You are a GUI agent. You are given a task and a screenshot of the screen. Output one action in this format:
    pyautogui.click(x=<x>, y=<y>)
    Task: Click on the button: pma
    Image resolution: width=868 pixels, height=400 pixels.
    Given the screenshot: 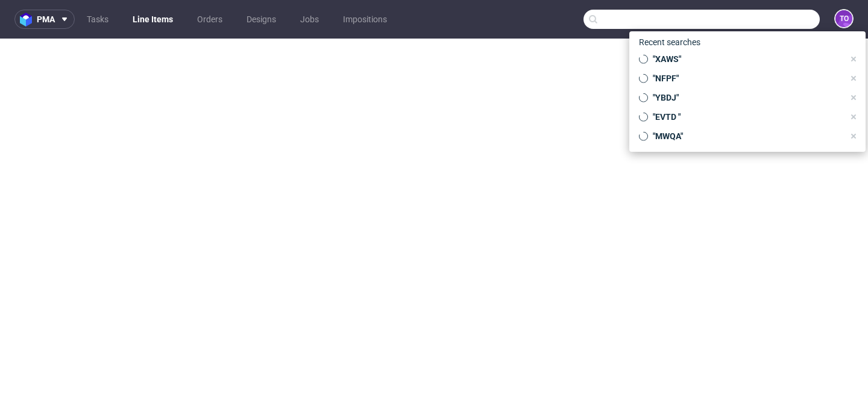 What is the action you would take?
    pyautogui.click(x=45, y=19)
    